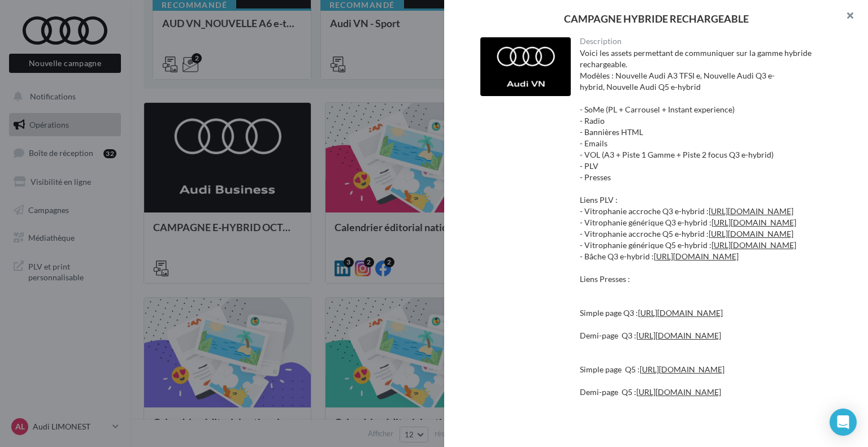 The image size is (868, 447). Describe the element at coordinates (843, 422) in the screenshot. I see `div: Open Intercom Messenger` at that location.